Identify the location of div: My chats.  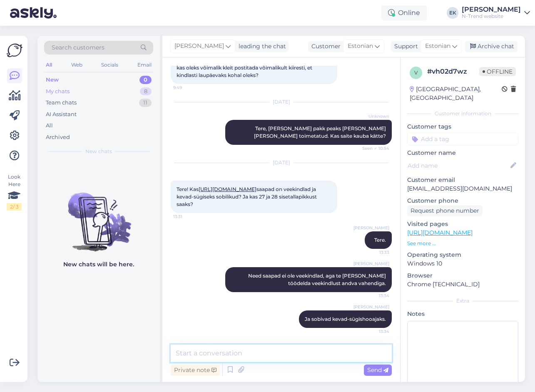
(57, 91).